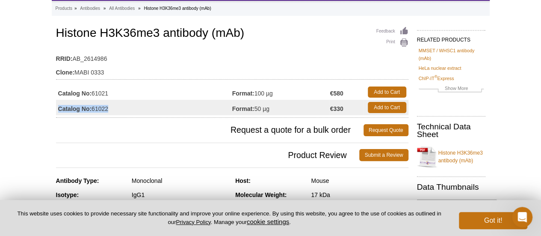 The image size is (541, 236). What do you see at coordinates (261, 195) in the screenshot?
I see `strong: Molecular Weight:` at bounding box center [261, 195].